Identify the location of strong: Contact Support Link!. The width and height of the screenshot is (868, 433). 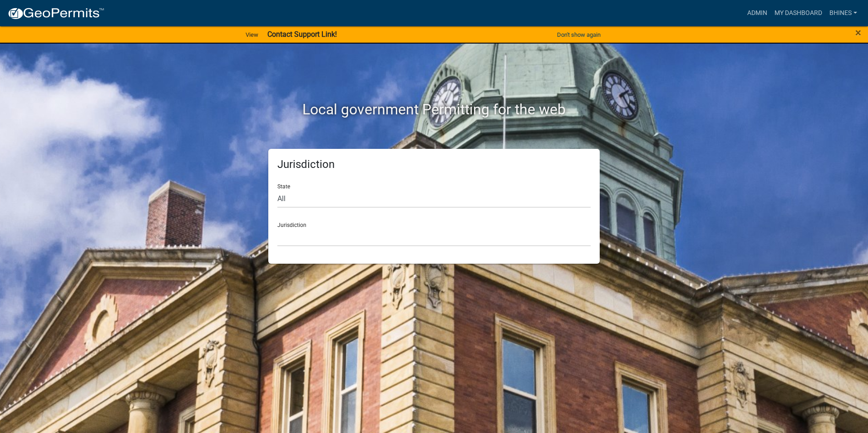
(302, 34).